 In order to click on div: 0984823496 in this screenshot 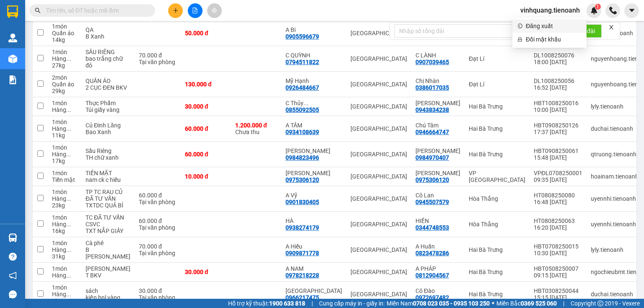, I will do `click(302, 158)`.